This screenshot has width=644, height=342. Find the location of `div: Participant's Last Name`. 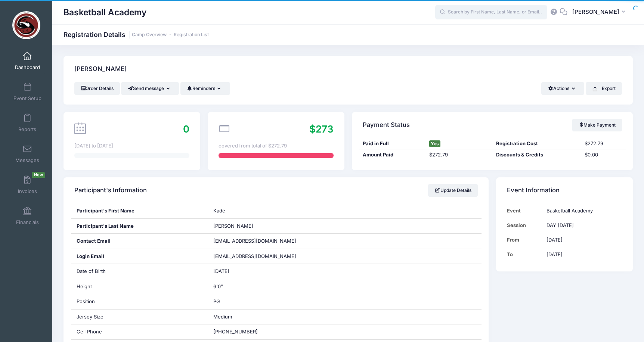

div: Participant's Last Name is located at coordinates (139, 226).